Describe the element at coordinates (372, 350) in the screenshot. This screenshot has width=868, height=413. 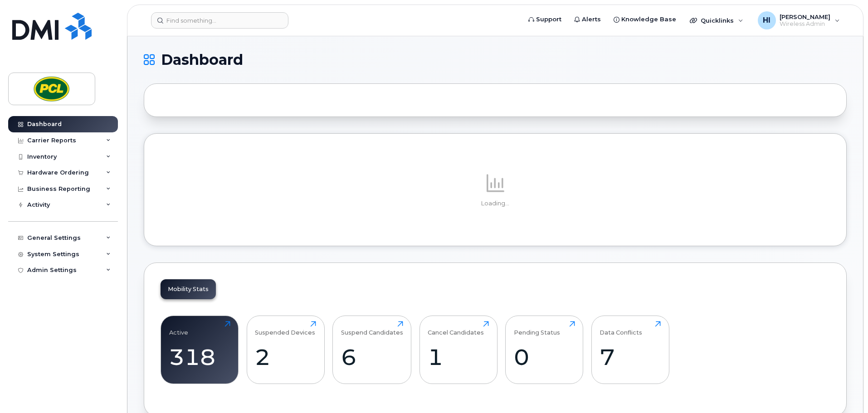
I see `a: Suspend Candidates6` at that location.